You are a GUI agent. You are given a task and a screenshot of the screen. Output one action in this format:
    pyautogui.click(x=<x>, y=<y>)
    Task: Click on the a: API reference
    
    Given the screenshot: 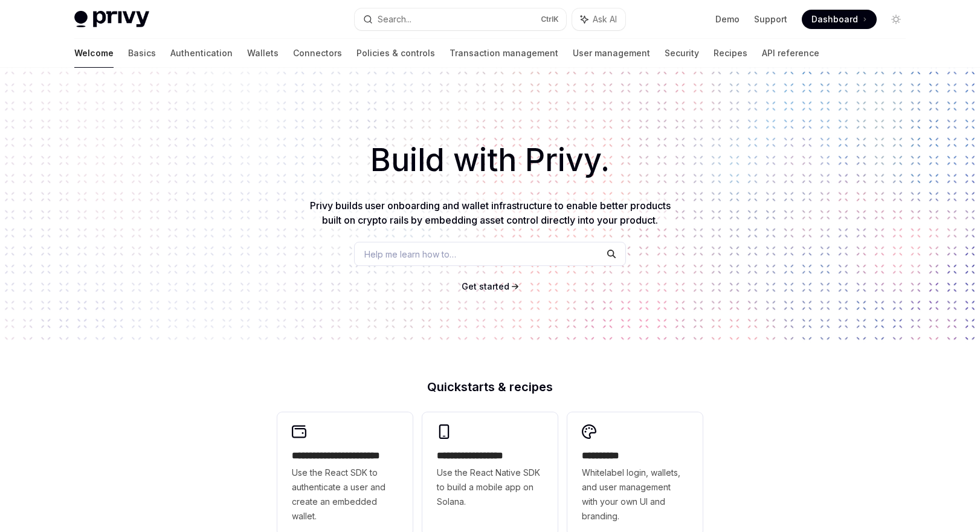 What is the action you would take?
    pyautogui.click(x=791, y=53)
    